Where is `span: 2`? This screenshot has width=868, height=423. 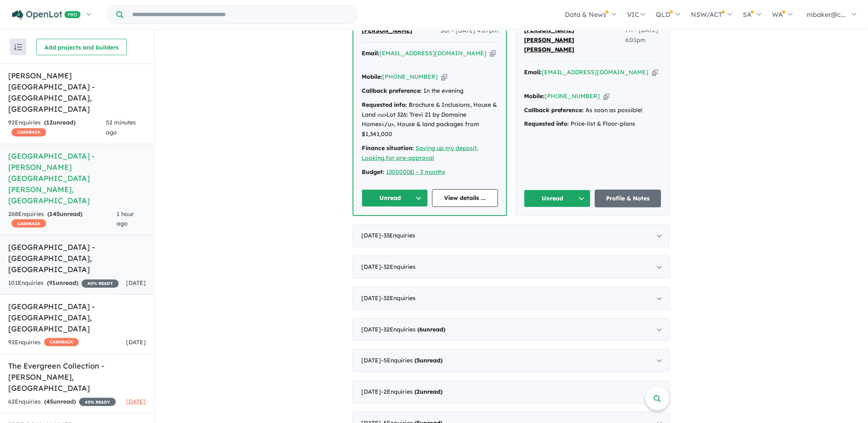 span: 2 is located at coordinates (418, 392).